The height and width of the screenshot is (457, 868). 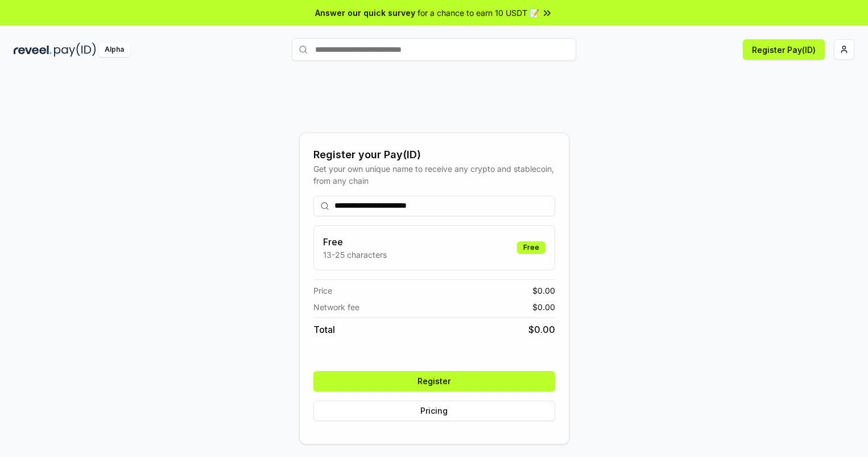 I want to click on button: Pricing, so click(x=434, y=411).